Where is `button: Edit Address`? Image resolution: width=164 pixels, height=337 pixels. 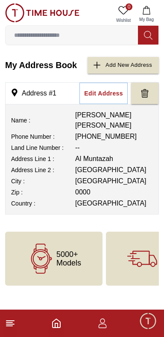
button: Edit Address is located at coordinates (104, 93).